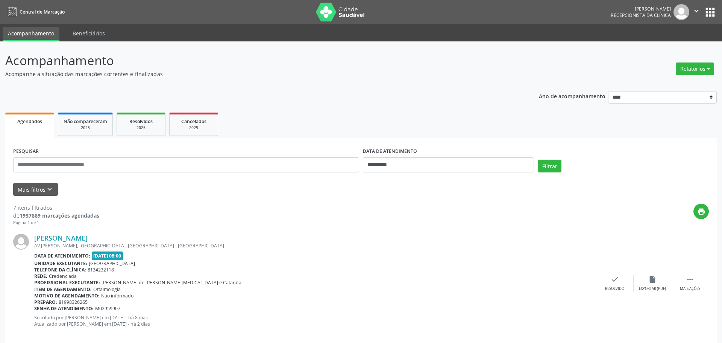 Image resolution: width=722 pixels, height=343 pixels. Describe the element at coordinates (107, 289) in the screenshot. I see `span: Oftalmologia` at that location.